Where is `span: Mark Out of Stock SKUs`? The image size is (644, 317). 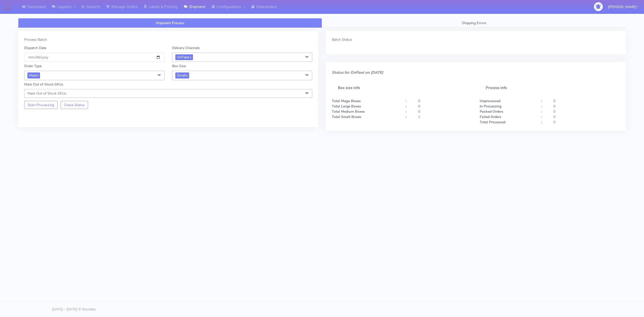
span: Mark Out of Stock SKUs is located at coordinates (47, 93).